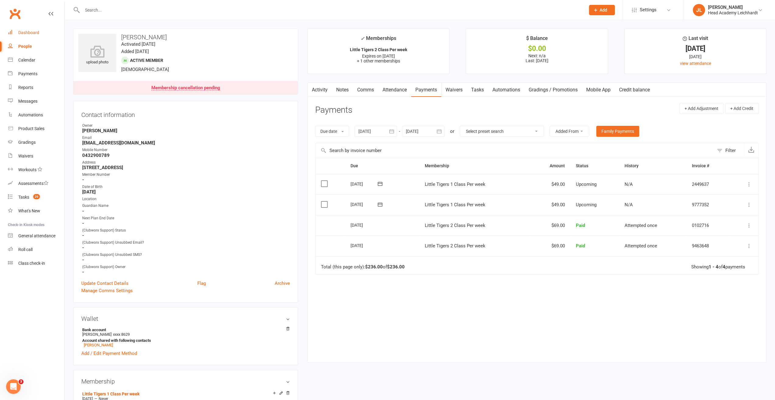 The width and height of the screenshot is (775, 400). Describe the element at coordinates (36, 60) in the screenshot. I see `a: Calendar` at that location.